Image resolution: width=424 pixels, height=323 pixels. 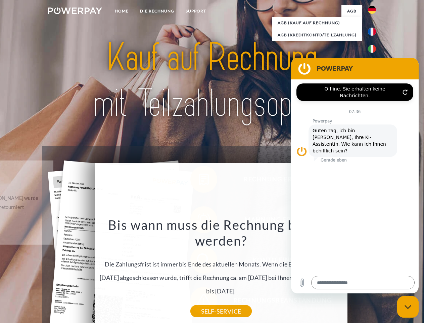 What do you see at coordinates (317, 23) in the screenshot?
I see `a: AGB (Kauf auf Rechnung)` at bounding box center [317, 23].